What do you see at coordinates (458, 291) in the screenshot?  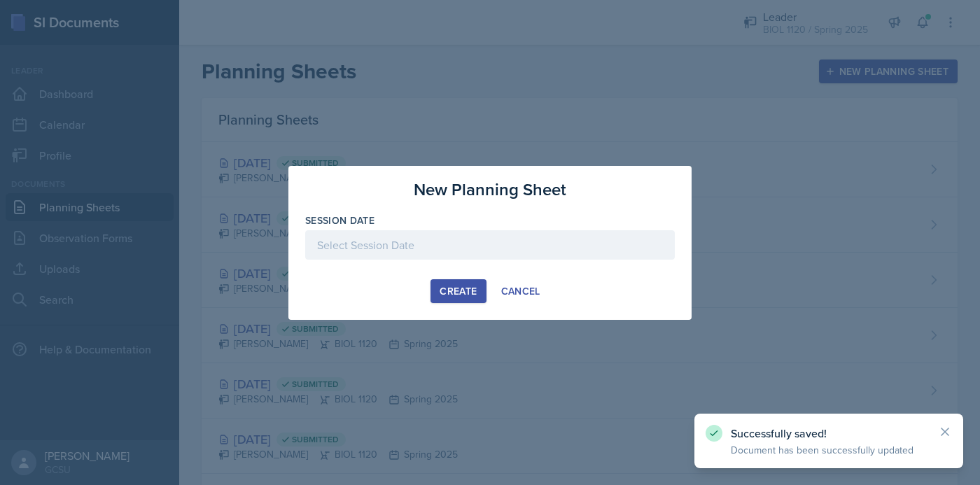 I see `div: Create` at bounding box center [458, 291].